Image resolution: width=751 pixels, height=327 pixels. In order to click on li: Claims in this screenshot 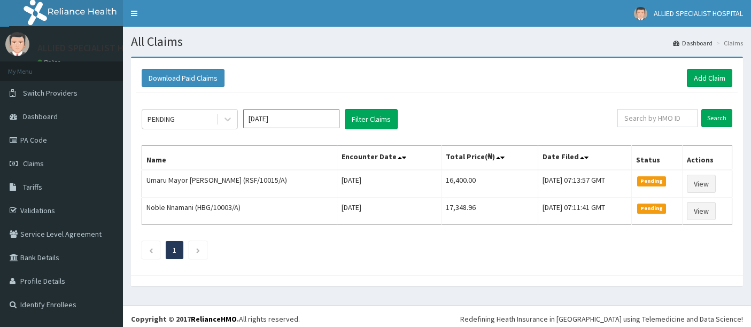, I will do `click(728, 43)`.